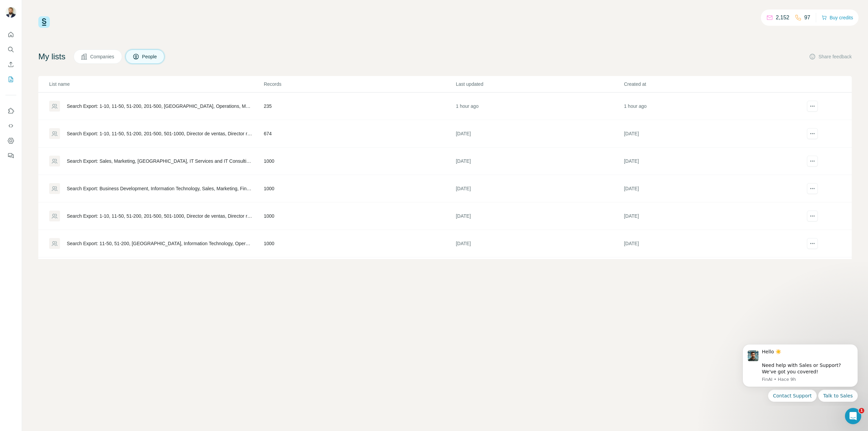 The image size is (868, 431). Describe the element at coordinates (159, 188) in the screenshot. I see `div: Search Export: Business Development, Information Technology, Sales, Marketing, Finance, Consultin...` at that location.